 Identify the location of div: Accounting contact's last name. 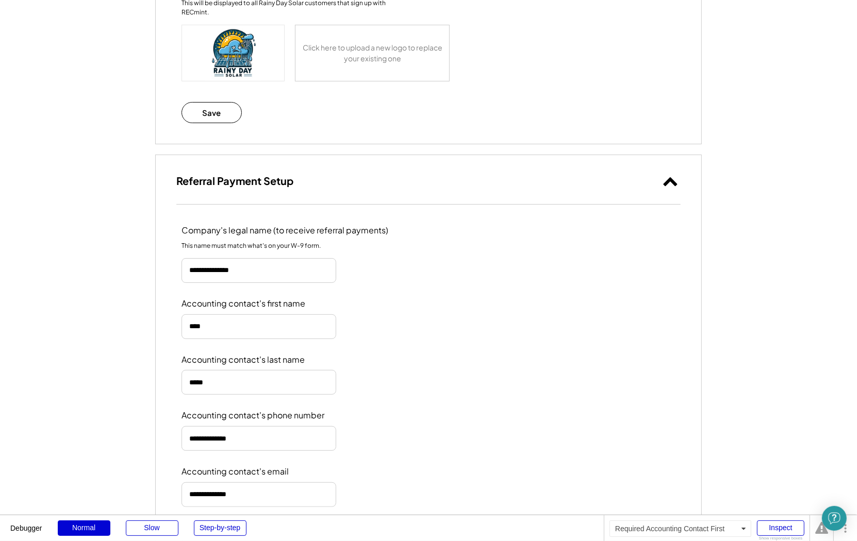
(243, 360).